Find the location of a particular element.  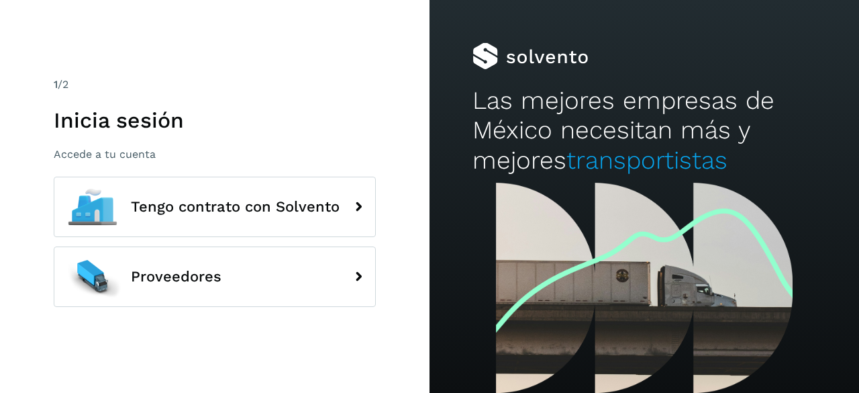

div: /2 is located at coordinates (215, 85).